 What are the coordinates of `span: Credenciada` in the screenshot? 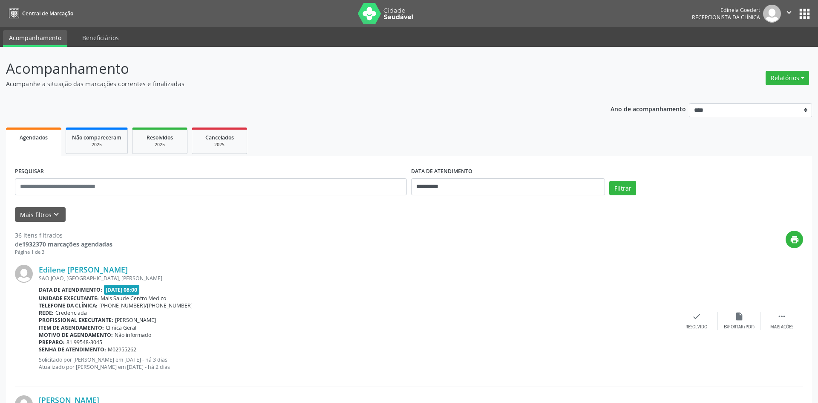 It's located at (71, 312).